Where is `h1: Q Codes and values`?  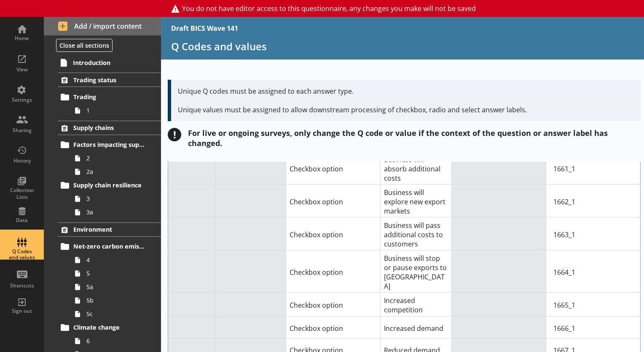 h1: Q Codes and values is located at coordinates (403, 46).